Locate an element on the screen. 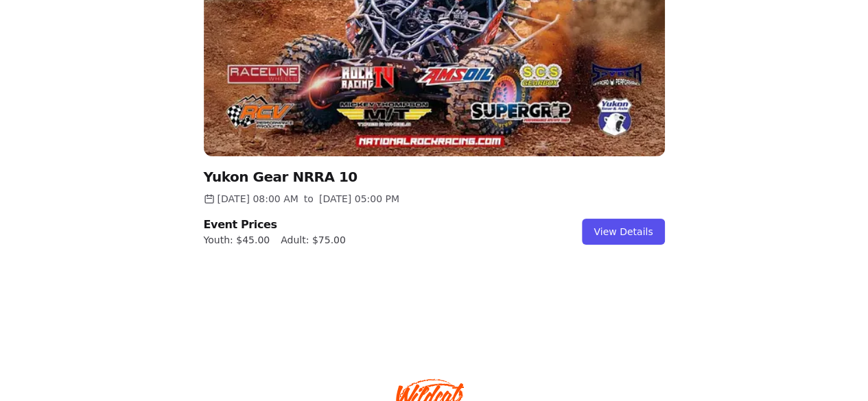 The image size is (868, 401). h2: Event Prices is located at coordinates (274, 225).